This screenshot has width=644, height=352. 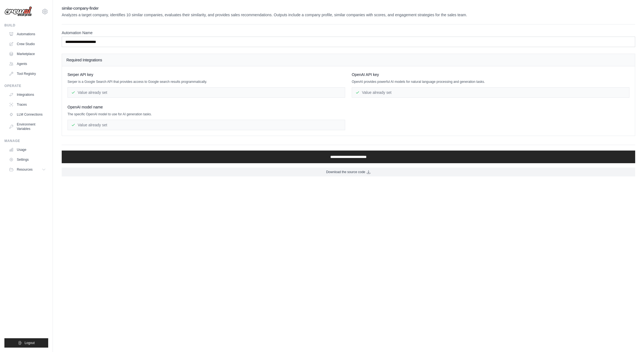 I want to click on img: Logo, so click(x=18, y=11).